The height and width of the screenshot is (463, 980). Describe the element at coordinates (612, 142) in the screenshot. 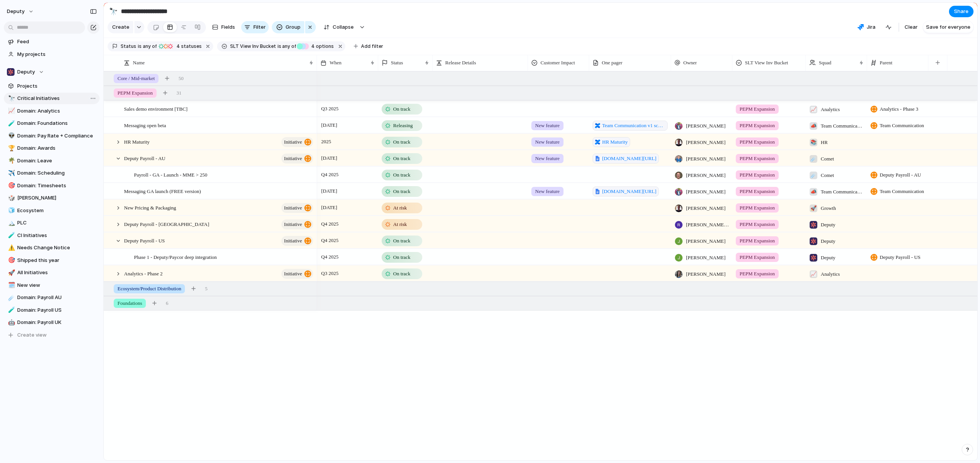

I see `a: HR Maturity` at that location.